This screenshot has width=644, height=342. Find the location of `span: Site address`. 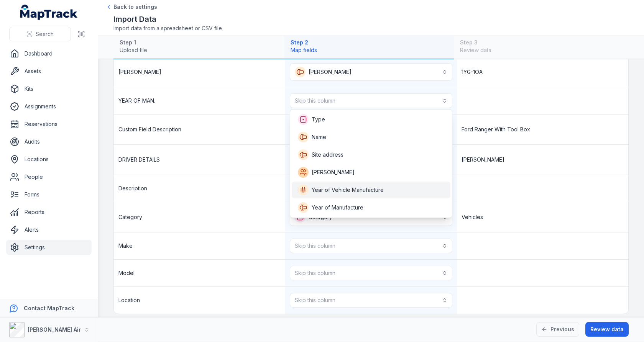

span: Site address is located at coordinates (327, 155).